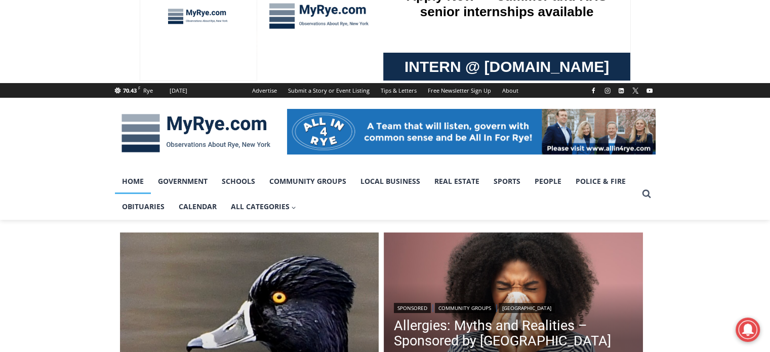 This screenshot has height=352, width=770. What do you see at coordinates (148, 91) in the screenshot?
I see `div: Rye` at bounding box center [148, 91].